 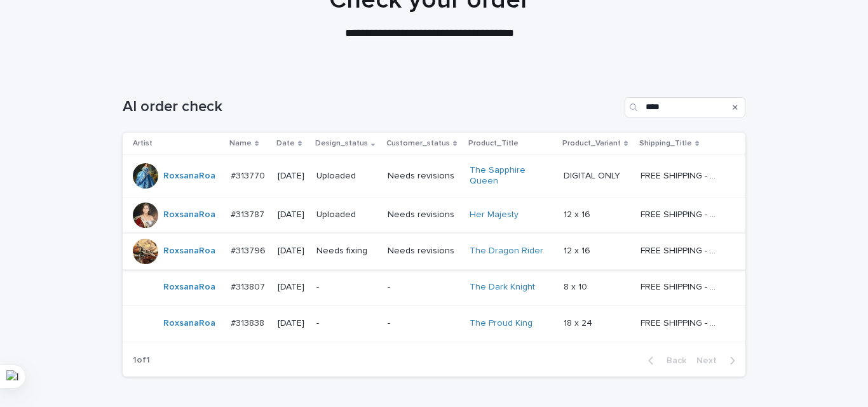 What do you see at coordinates (248, 322) in the screenshot?
I see `p: #313838` at bounding box center [248, 322].